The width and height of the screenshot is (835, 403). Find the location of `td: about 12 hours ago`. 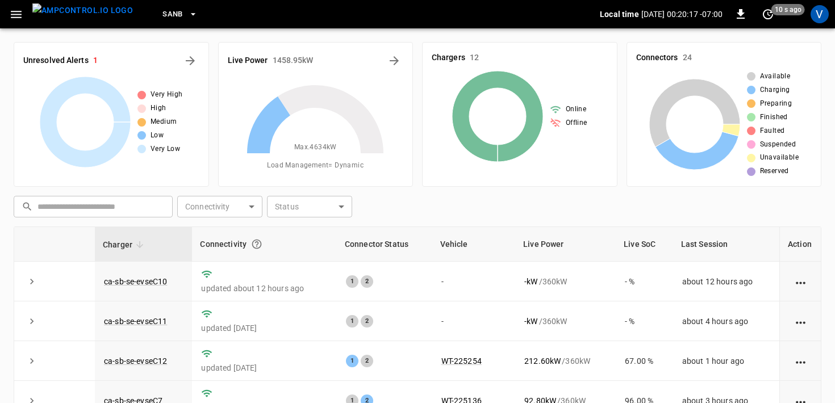

td: about 12 hours ago is located at coordinates (726, 282).